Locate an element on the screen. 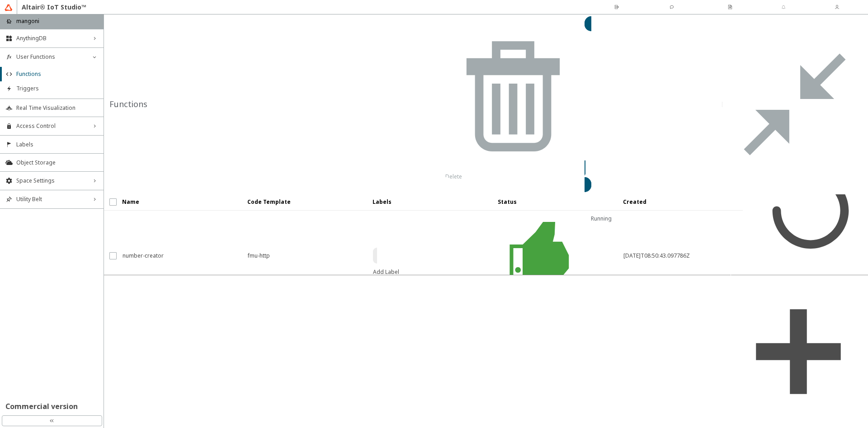  span: Labels is located at coordinates (57, 145).